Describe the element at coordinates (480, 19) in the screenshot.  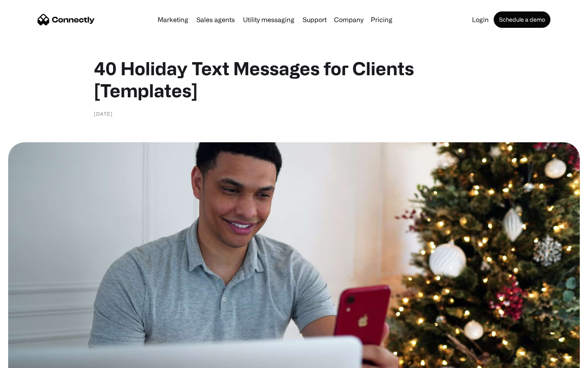
I see `a: Login` at that location.